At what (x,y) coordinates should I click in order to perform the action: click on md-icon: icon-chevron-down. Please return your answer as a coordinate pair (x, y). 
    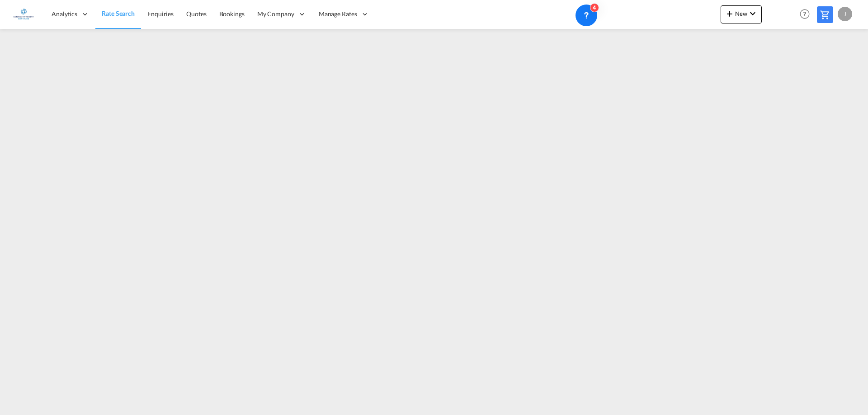
    Looking at the image, I should click on (752, 14).